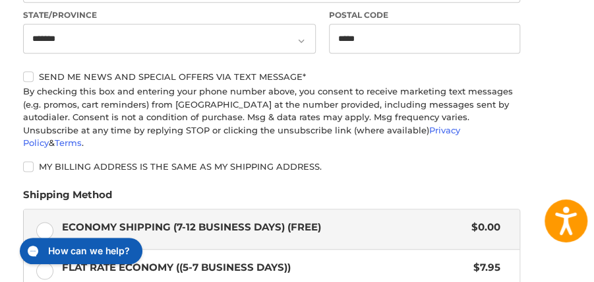 The width and height of the screenshot is (594, 282). What do you see at coordinates (483, 227) in the screenshot?
I see `span: $0.00` at bounding box center [483, 227].